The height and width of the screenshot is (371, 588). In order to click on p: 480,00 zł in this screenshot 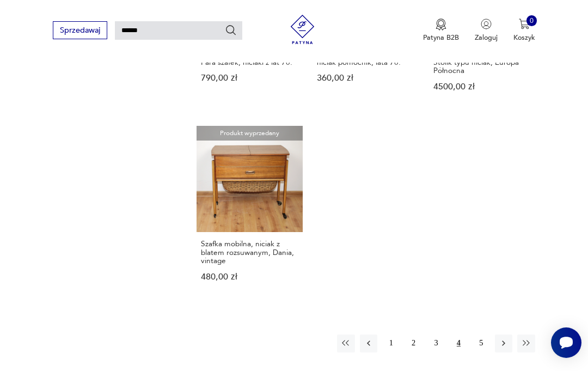, I will do `click(249, 277)`.